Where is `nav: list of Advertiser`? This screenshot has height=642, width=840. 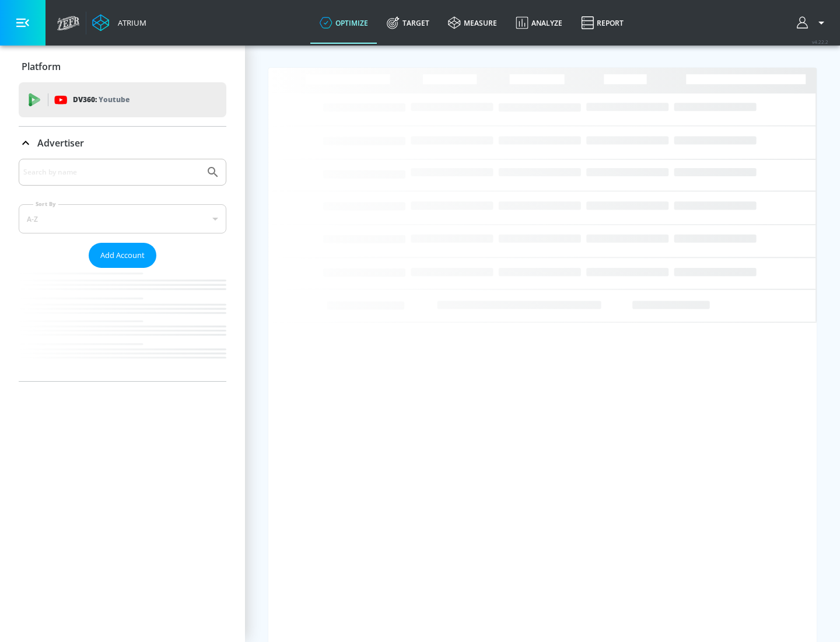 nav: list of Advertiser is located at coordinates (123, 325).